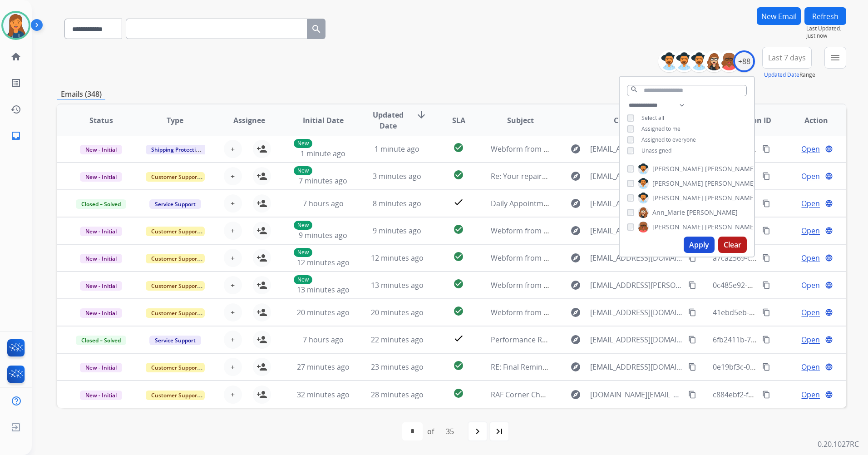 Image resolution: width=868 pixels, height=455 pixels. What do you see at coordinates (809, 120) in the screenshot?
I see `th: Action` at bounding box center [809, 120].